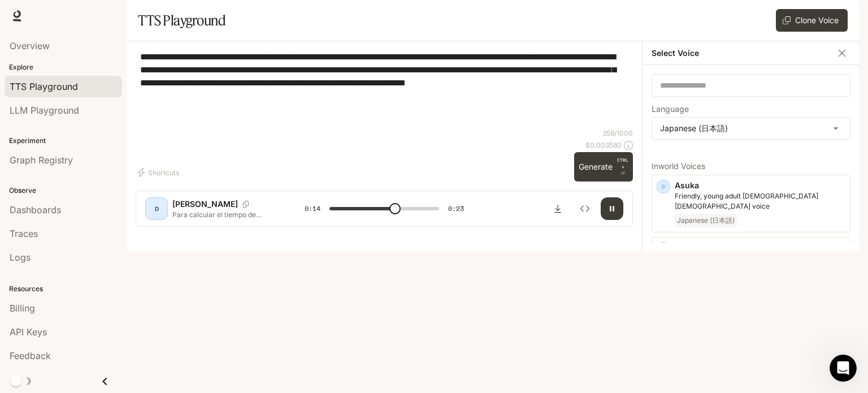 The width and height of the screenshot is (868, 393). Describe the element at coordinates (760, 248) in the screenshot. I see `p: Satoshi` at that location.